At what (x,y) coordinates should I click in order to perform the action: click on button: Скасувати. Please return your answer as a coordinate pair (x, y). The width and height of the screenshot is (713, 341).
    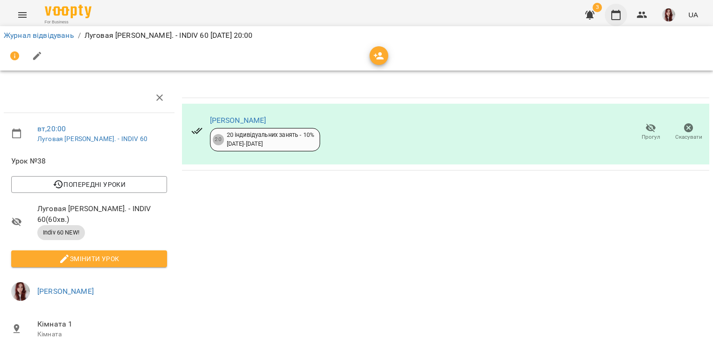
    Looking at the image, I should click on (688, 132).